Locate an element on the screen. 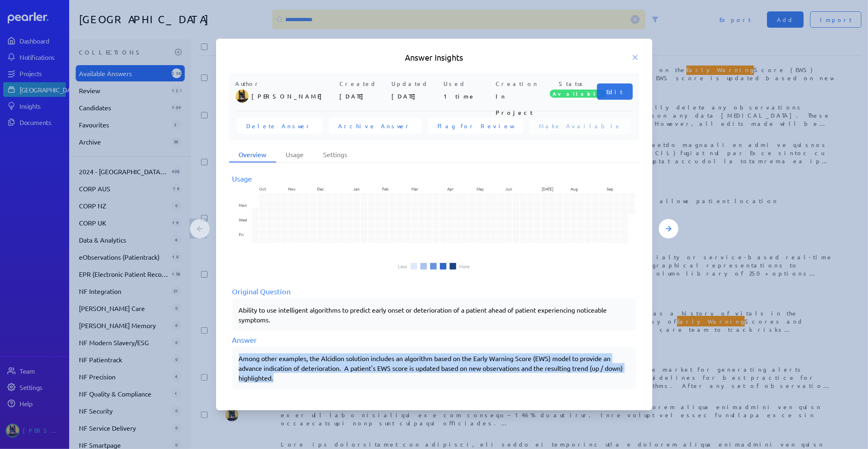  button: Previous Answer is located at coordinates (200, 229).